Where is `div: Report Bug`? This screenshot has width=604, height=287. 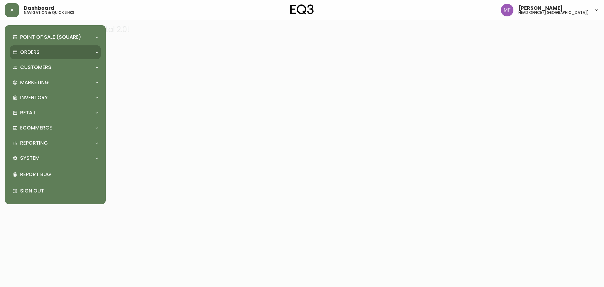 div: Report Bug is located at coordinates (55, 174).